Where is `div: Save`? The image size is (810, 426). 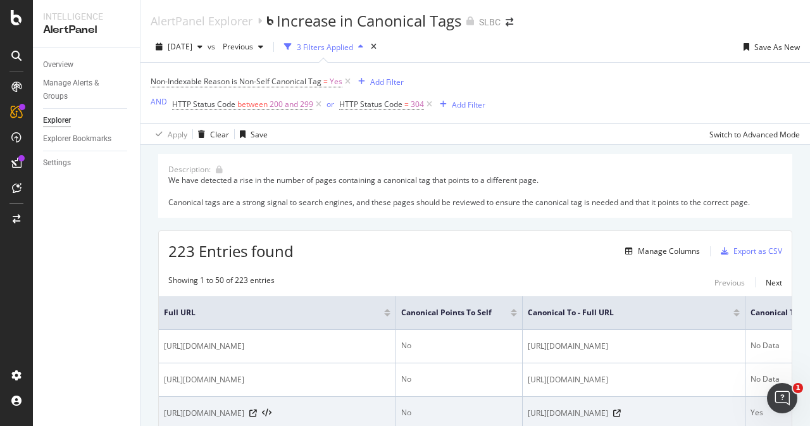
div: Save is located at coordinates (259, 134).